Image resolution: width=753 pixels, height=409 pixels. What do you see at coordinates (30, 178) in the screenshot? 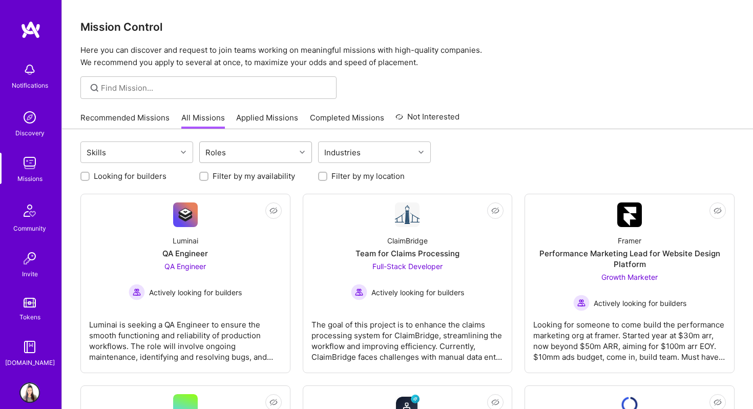
I see `div: Missions` at bounding box center [30, 178].